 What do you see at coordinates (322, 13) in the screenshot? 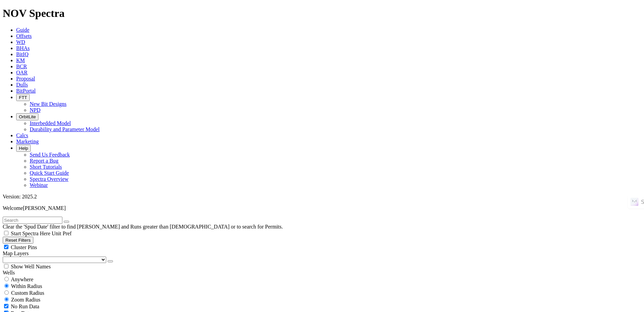
I see `h1: NOV Spectra` at bounding box center [322, 13].